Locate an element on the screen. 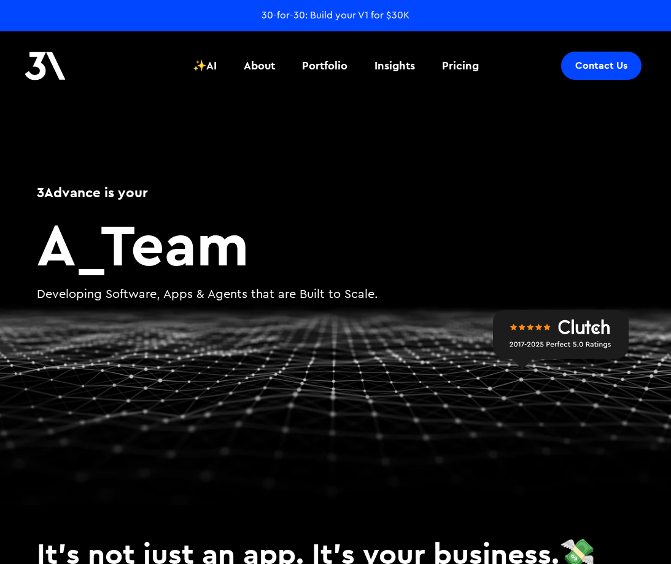 This screenshot has width=671, height=564. a: Insights is located at coordinates (395, 66).